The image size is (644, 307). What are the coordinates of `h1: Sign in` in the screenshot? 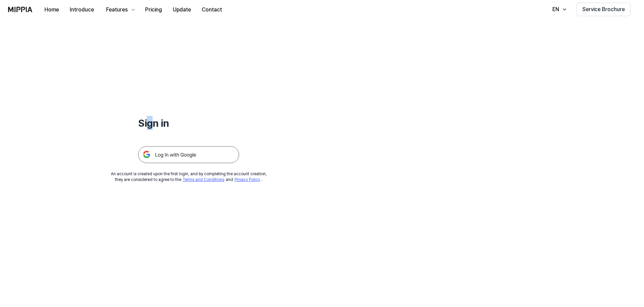 It's located at (189, 123).